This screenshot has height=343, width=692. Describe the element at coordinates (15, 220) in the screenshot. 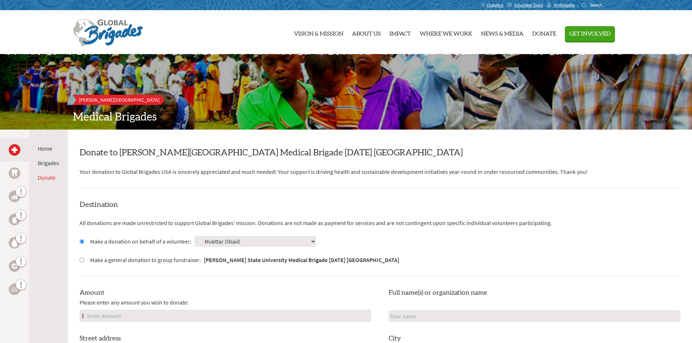

I see `div: Public Health` at that location.